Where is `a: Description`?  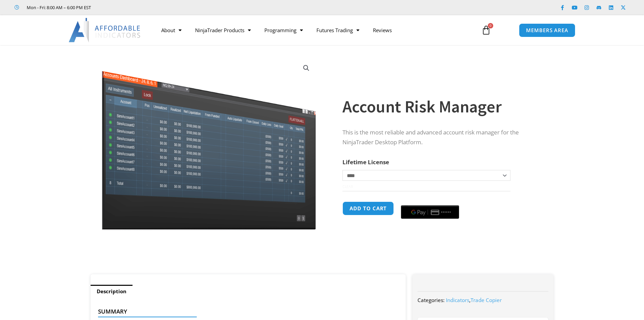 a: Description is located at coordinates (111, 291).